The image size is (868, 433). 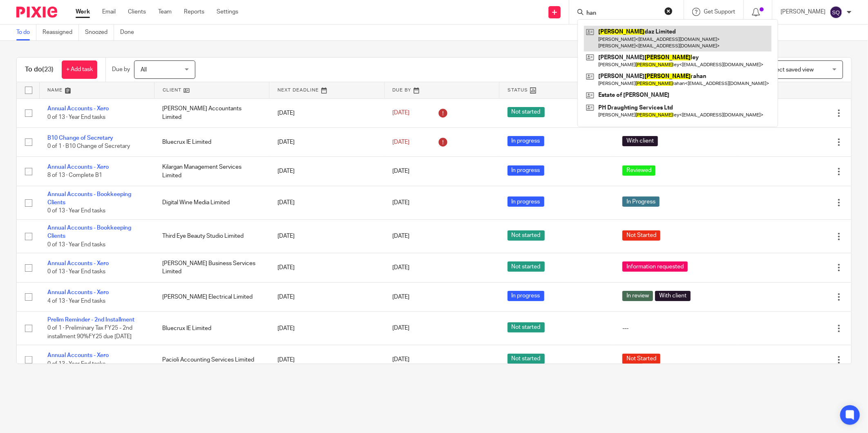 What do you see at coordinates (641, 202) in the screenshot?
I see `span: In Progress` at bounding box center [641, 202].